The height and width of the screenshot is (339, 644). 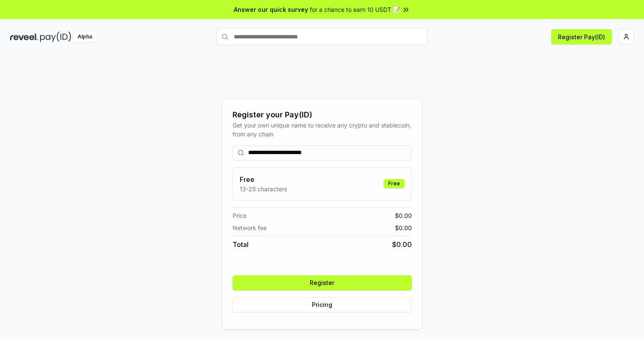 What do you see at coordinates (322, 130) in the screenshot?
I see `div: Get your own unique name to receive any crypto and stablecoin, from any chain` at bounding box center [322, 130].